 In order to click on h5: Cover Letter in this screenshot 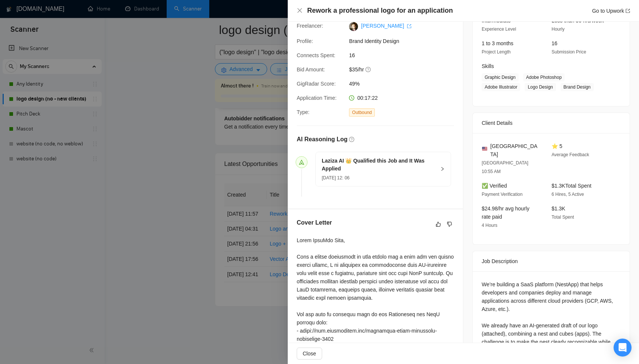, I will do `click(314, 222)`.